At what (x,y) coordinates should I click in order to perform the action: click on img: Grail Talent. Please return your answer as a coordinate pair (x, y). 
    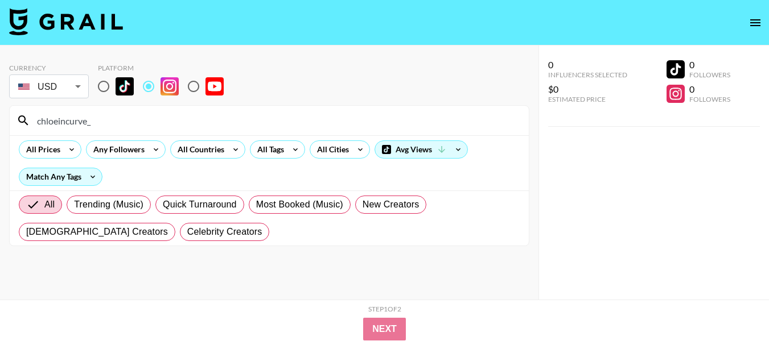
    Looking at the image, I should click on (66, 22).